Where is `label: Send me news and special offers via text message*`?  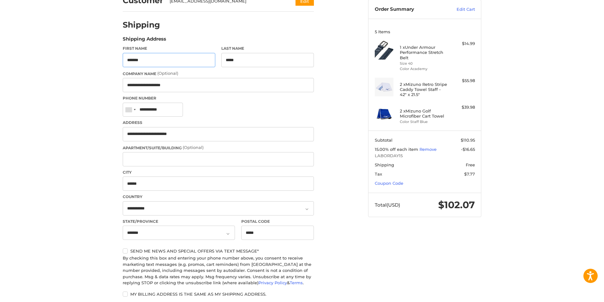
label: Send me news and special offers via text message* is located at coordinates (218, 251).